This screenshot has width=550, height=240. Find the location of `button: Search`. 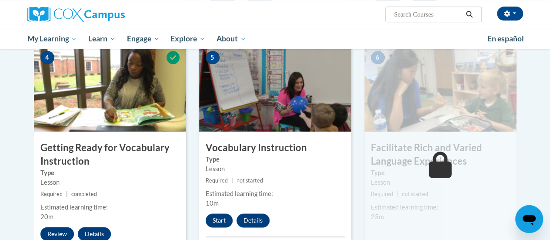

button: Search is located at coordinates (469, 14).